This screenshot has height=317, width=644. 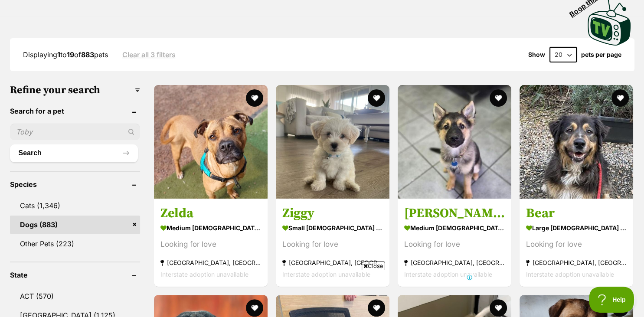 I want to click on header: Species, so click(x=75, y=184).